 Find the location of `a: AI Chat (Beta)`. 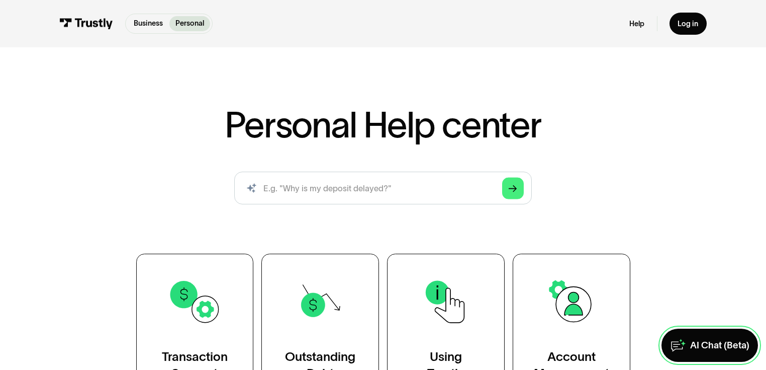

a: AI Chat (Beta) is located at coordinates (710, 344).